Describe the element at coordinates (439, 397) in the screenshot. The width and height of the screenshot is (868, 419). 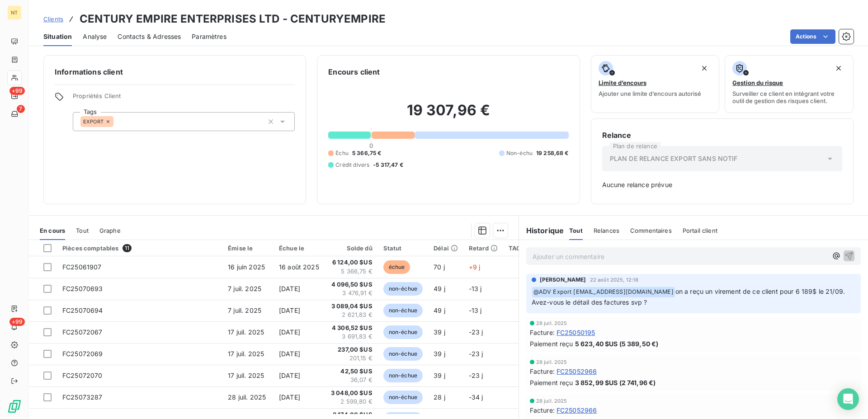
I see `span: 28 j` at that location.